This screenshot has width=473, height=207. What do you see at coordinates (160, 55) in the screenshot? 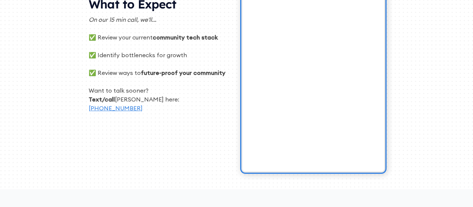
I see `p: ✅ Identify bottlenecks for growth` at bounding box center [160, 55].